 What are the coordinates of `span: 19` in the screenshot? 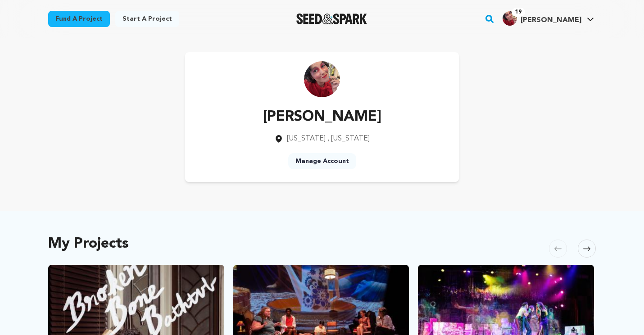 It's located at (518, 12).